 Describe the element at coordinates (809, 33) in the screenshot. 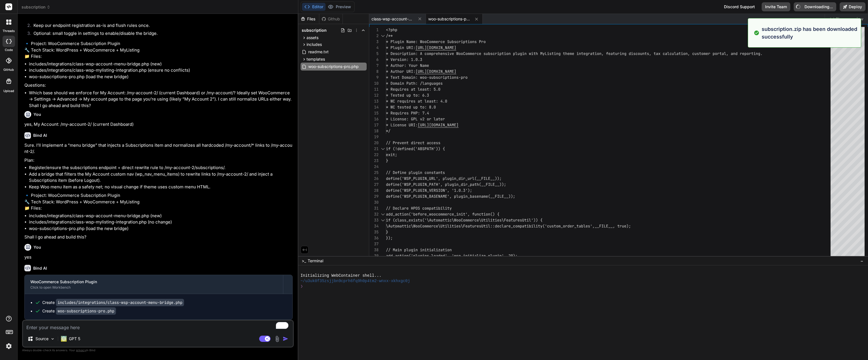

I see `p: subscription.zip has been downloaded successfully` at that location.